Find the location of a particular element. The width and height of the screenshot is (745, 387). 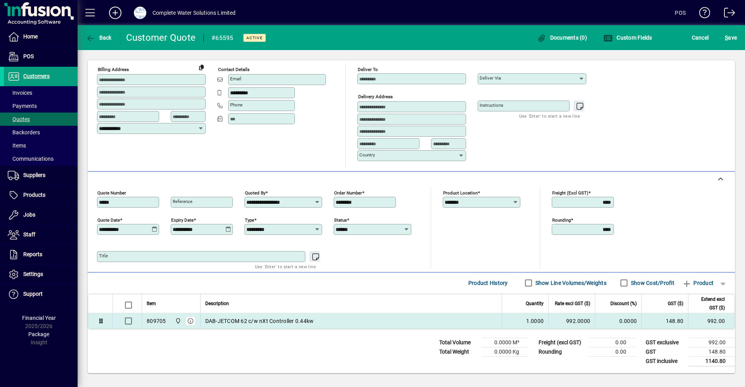

mat-label: Quote date is located at coordinates (109, 219).